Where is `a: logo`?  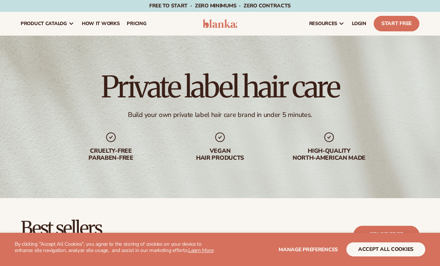
a: logo is located at coordinates (220, 24).